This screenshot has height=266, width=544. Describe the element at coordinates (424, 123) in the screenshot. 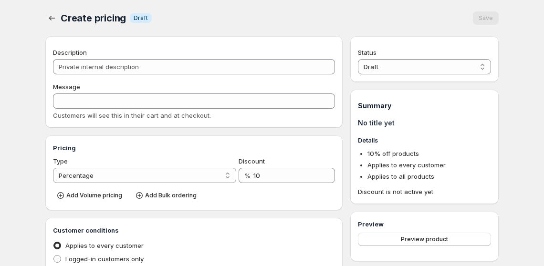

I see `h1: No title yet` at that location.